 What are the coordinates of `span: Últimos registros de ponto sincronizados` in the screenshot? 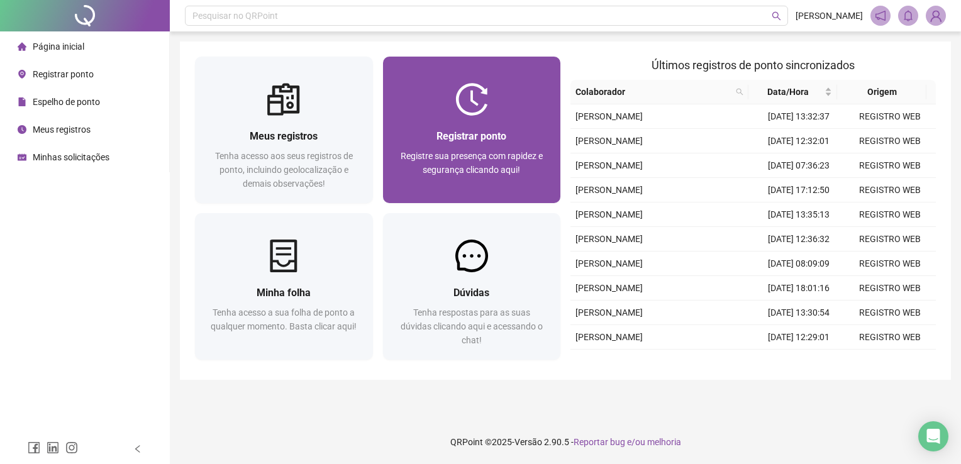 It's located at (753, 65).